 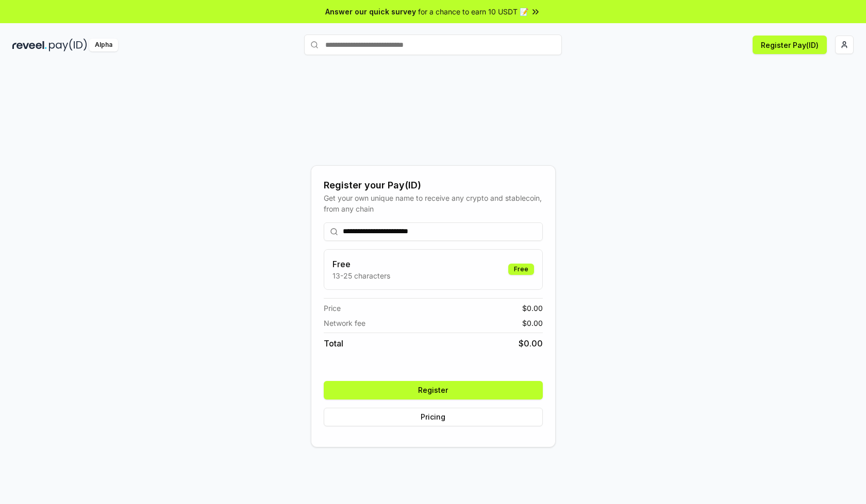 I want to click on p: 13-25 characters, so click(x=362, y=275).